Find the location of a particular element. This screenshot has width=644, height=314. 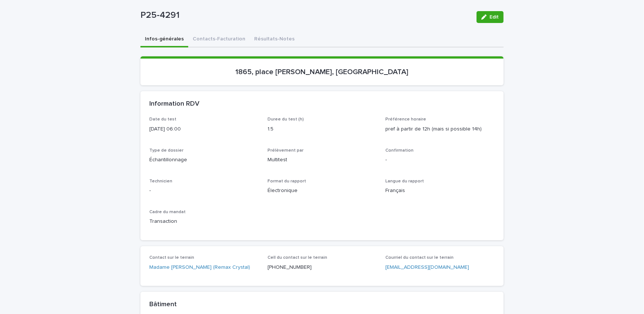

h2: Information RDV is located at coordinates (174, 104).